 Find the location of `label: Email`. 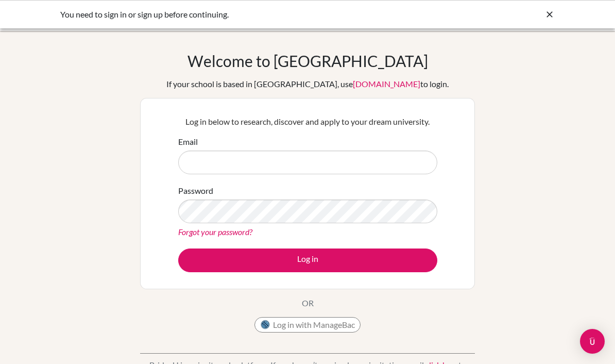

label: Email is located at coordinates (188, 142).